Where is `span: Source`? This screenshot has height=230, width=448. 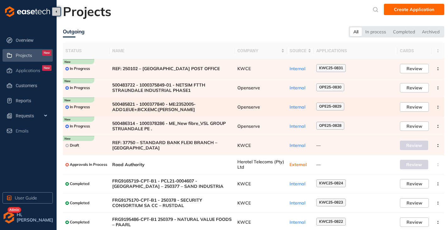 span: Source is located at coordinates (298, 51).